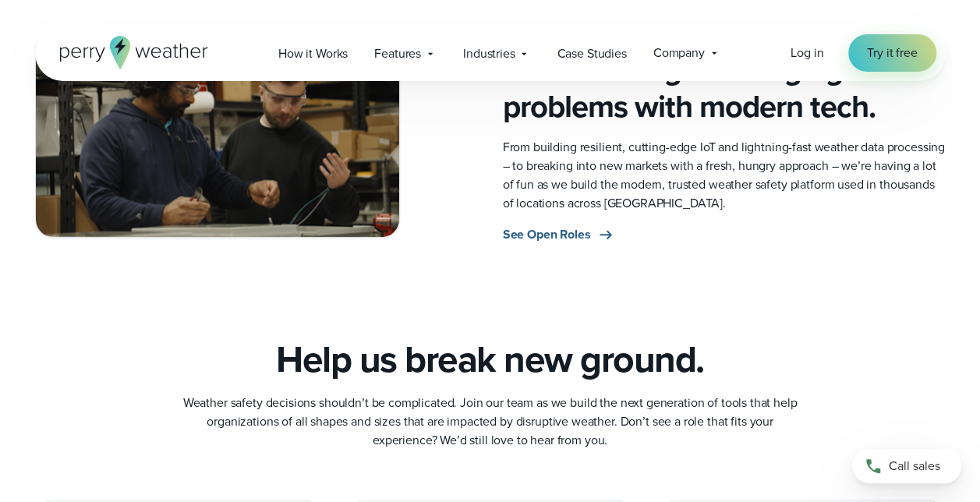 This screenshot has width=980, height=502. What do you see at coordinates (807, 52) in the screenshot?
I see `span: Log in` at bounding box center [807, 52].